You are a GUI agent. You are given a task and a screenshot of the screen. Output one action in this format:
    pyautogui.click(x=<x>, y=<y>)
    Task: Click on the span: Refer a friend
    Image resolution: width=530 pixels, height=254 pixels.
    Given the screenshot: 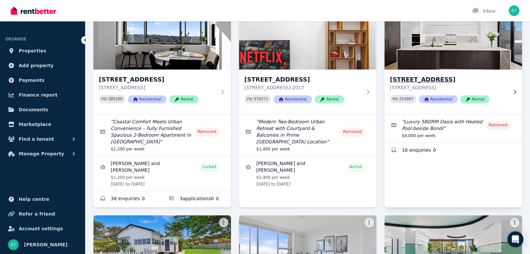 What is the action you would take?
    pyautogui.click(x=37, y=213)
    